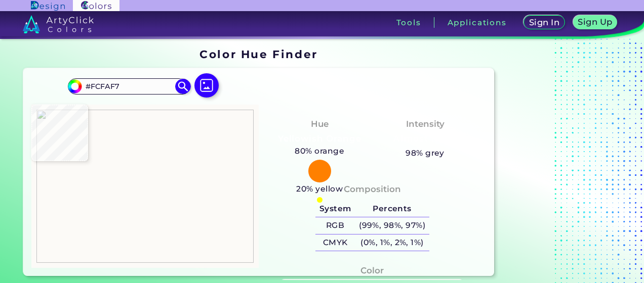 This screenshot has width=644, height=283. Describe the element at coordinates (392, 226) in the screenshot. I see `h5: (99%, 98%, 97%)` at that location.